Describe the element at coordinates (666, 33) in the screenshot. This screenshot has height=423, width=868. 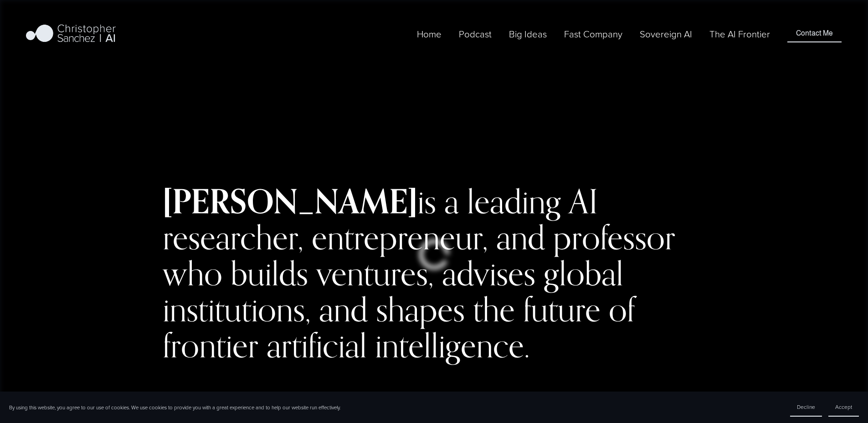
I see `a: Sovereign AI` at that location.